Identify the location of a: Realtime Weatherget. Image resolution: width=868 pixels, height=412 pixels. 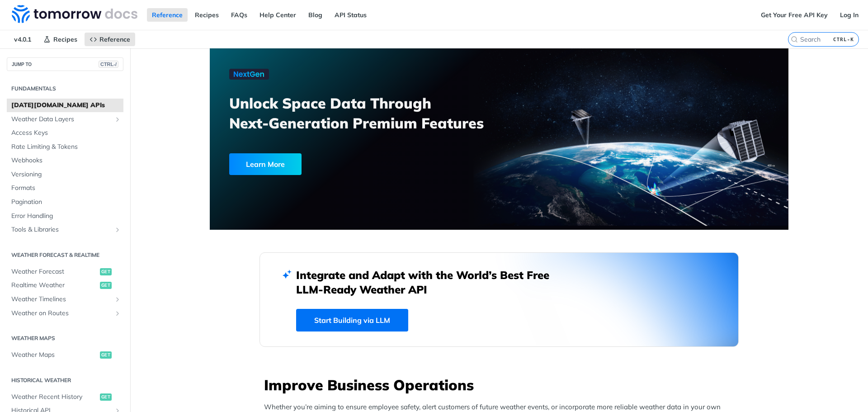
(65, 285).